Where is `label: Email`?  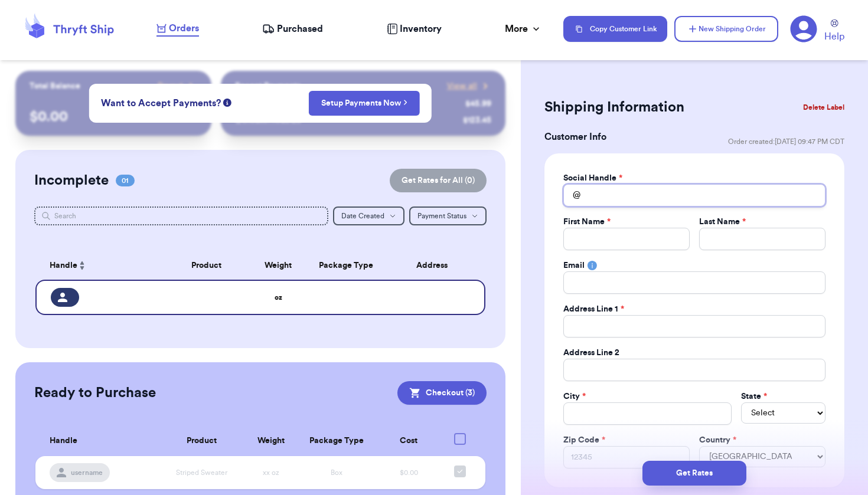 label: Email is located at coordinates (574, 266).